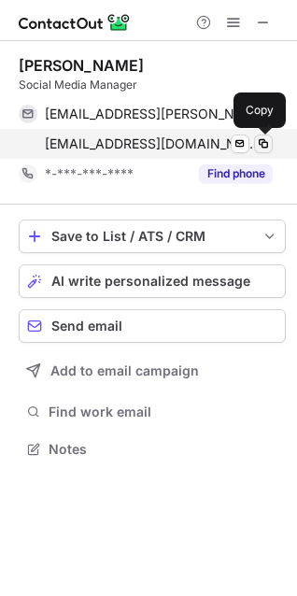  What do you see at coordinates (152, 237) in the screenshot?
I see `div: Save to List / ATS / CRM` at bounding box center [152, 237].